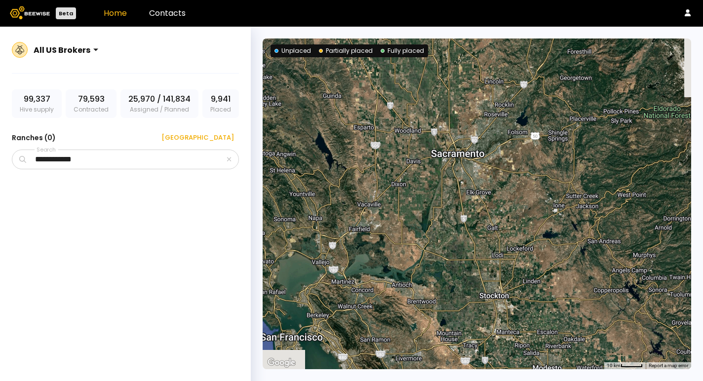 Image resolution: width=703 pixels, height=381 pixels. Describe the element at coordinates (34, 138) in the screenshot. I see `h3: Ranches ( 0 )` at that location.